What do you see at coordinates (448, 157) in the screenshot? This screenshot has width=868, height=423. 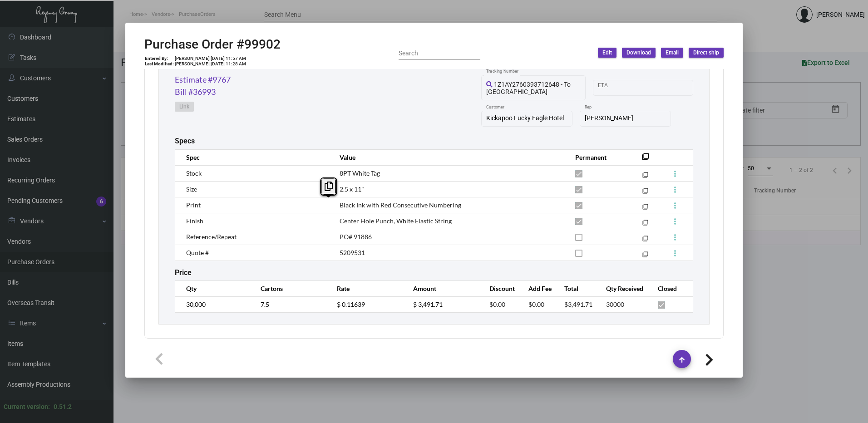 I see `th: Value` at bounding box center [448, 157].